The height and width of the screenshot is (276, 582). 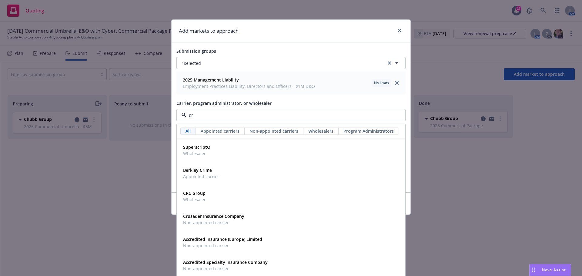 What do you see at coordinates (196, 51) in the screenshot?
I see `span: Submission groups` at bounding box center [196, 51].